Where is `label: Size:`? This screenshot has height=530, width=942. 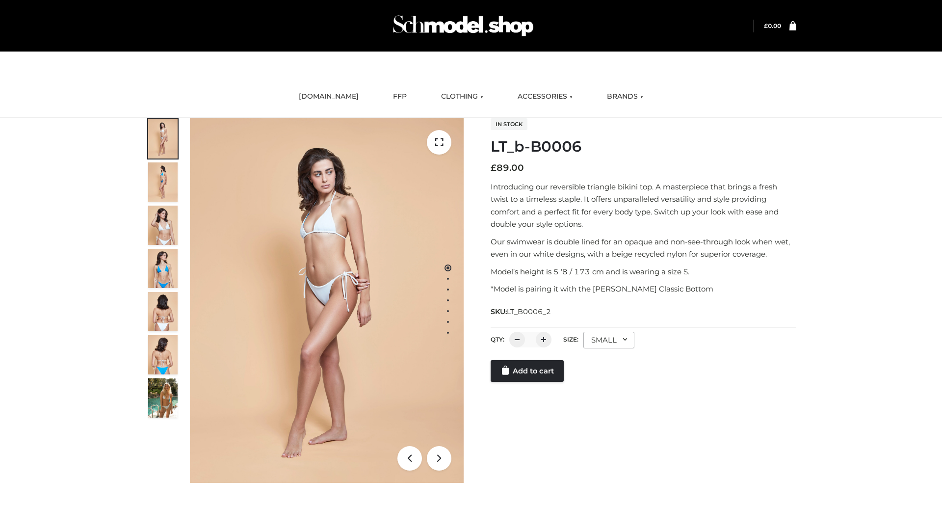
label: Size: is located at coordinates (571, 339).